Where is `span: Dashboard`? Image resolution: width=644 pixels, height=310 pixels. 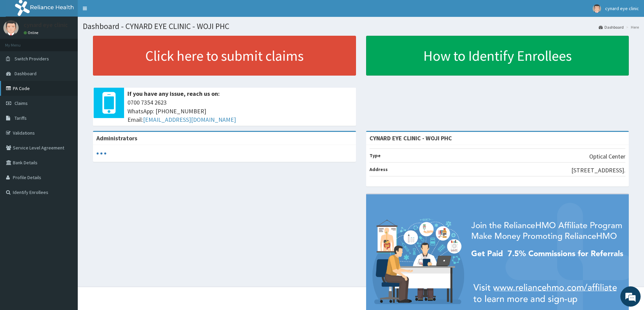
span: Dashboard is located at coordinates (25, 74).